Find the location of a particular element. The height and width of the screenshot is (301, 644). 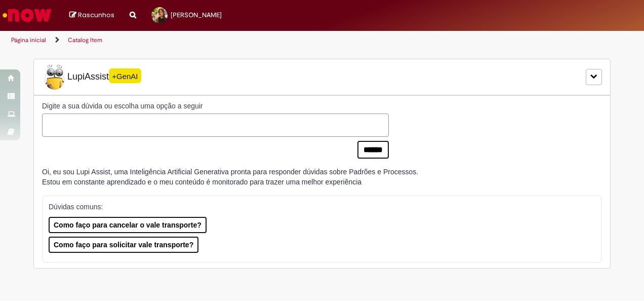

span: Rascunhos is located at coordinates (96, 15).